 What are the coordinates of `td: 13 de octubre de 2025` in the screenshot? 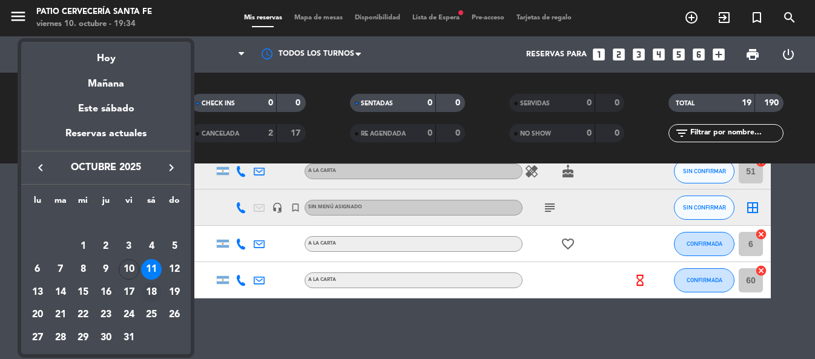 It's located at (38, 292).